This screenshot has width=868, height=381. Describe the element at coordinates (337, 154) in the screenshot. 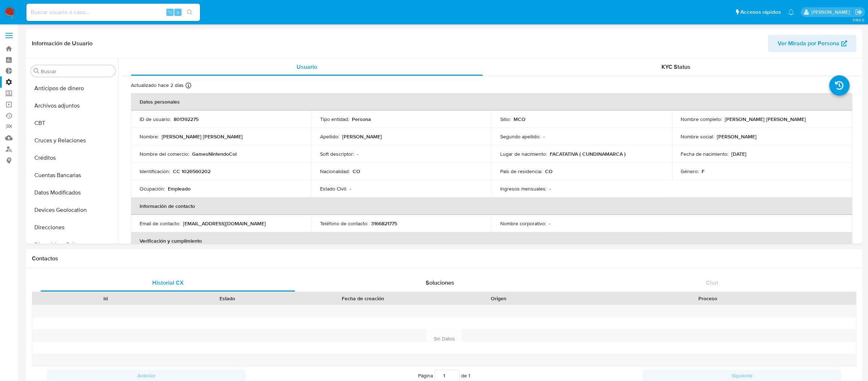

I see `p: Soft descriptor :` at that location.